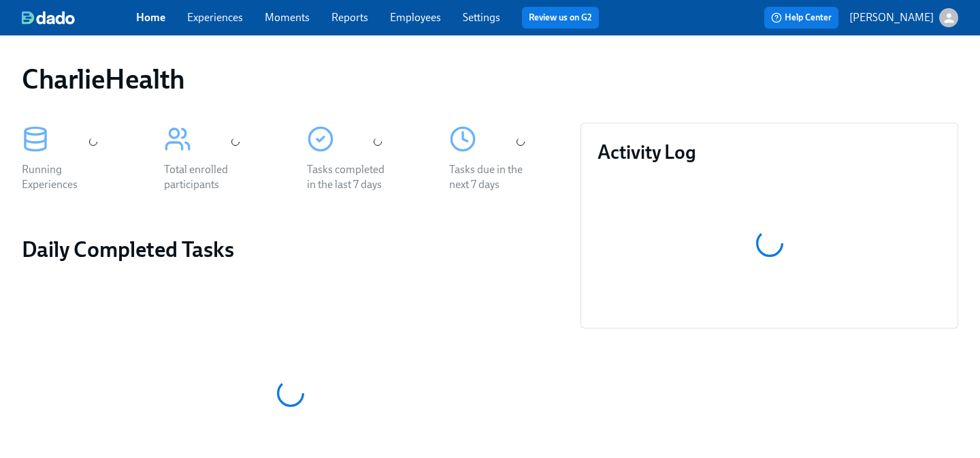 This screenshot has height=458, width=980. I want to click on div: Total enrolled participants, so click(208, 177).